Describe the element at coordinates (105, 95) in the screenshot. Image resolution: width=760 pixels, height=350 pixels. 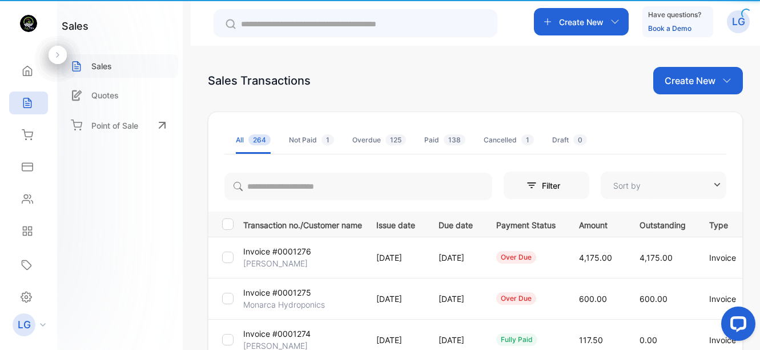
I see `p: Quotes` at that location.